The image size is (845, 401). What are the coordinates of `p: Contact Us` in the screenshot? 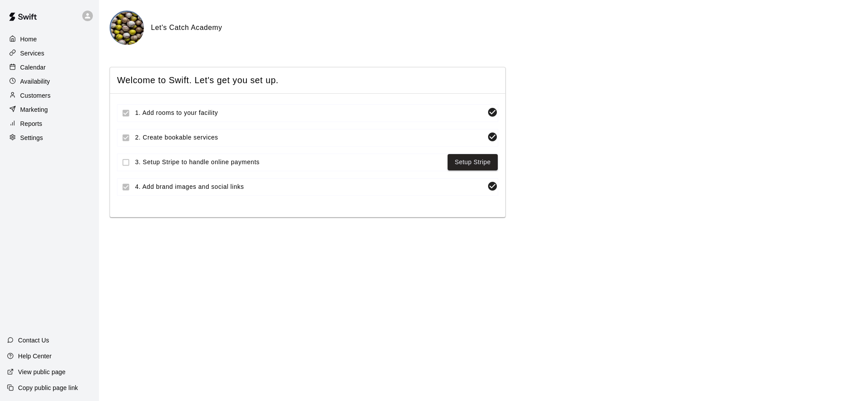 It's located at (33, 340).